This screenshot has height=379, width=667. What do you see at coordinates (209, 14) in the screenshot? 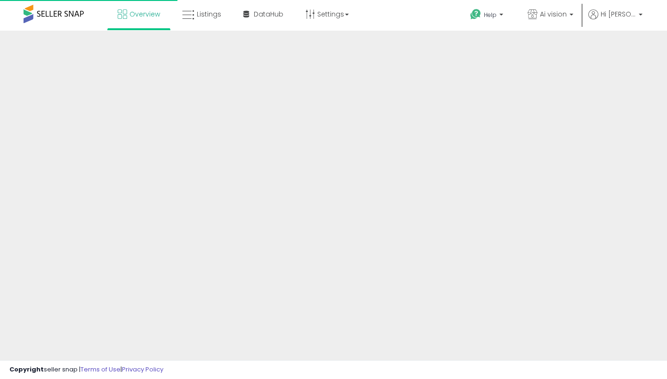
I see `span: Listings` at bounding box center [209, 14].